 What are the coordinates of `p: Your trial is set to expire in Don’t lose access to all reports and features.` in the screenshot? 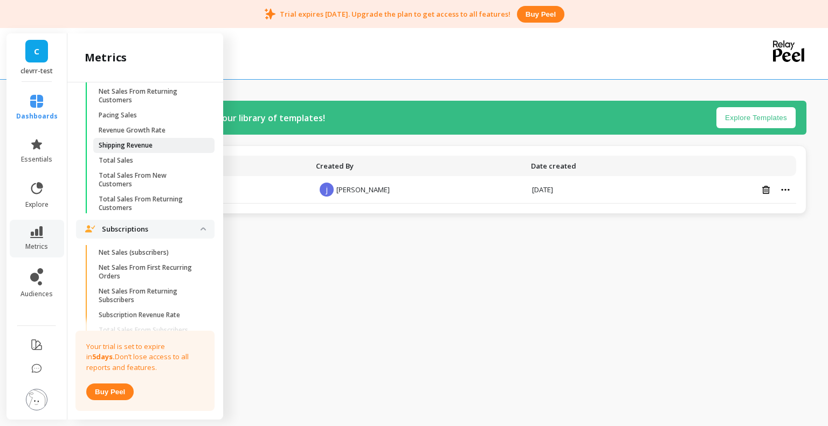 It's located at (145, 357).